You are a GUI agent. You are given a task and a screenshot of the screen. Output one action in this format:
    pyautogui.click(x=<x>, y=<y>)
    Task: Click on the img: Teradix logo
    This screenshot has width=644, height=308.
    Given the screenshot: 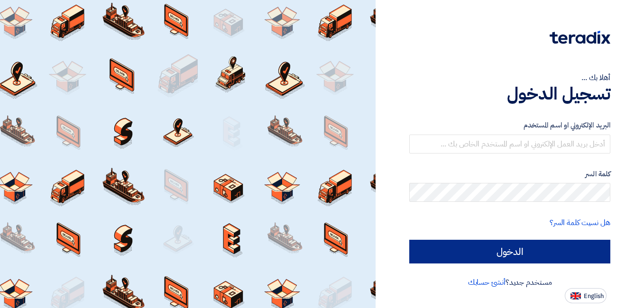 What is the action you would take?
    pyautogui.click(x=580, y=38)
    